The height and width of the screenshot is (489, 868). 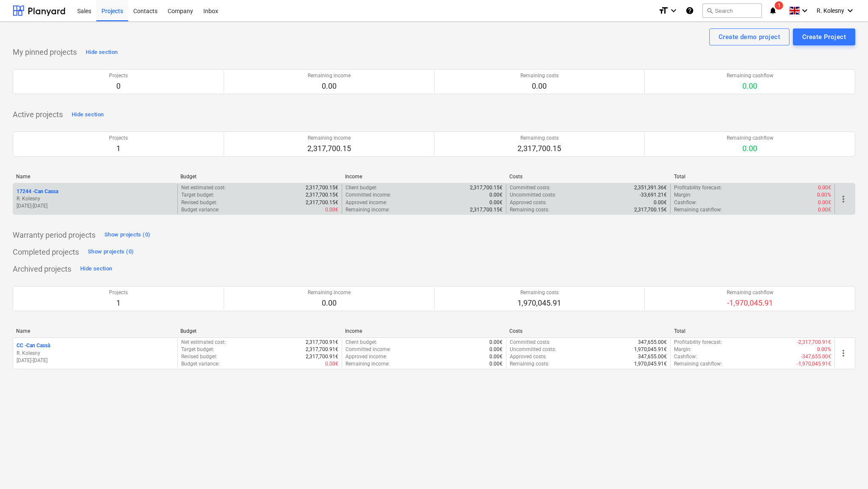 What do you see at coordinates (366, 202) in the screenshot?
I see `p: Approved income :` at bounding box center [366, 202].